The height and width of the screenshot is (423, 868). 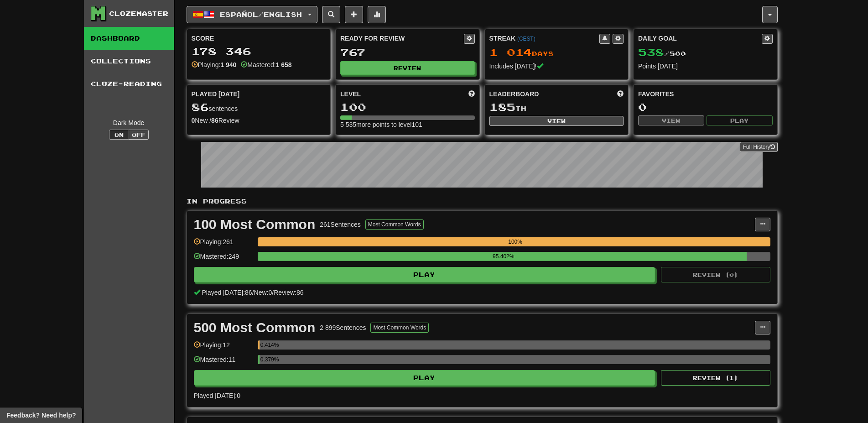 What do you see at coordinates (263, 292) in the screenshot?
I see `span: New: 0` at bounding box center [263, 292].